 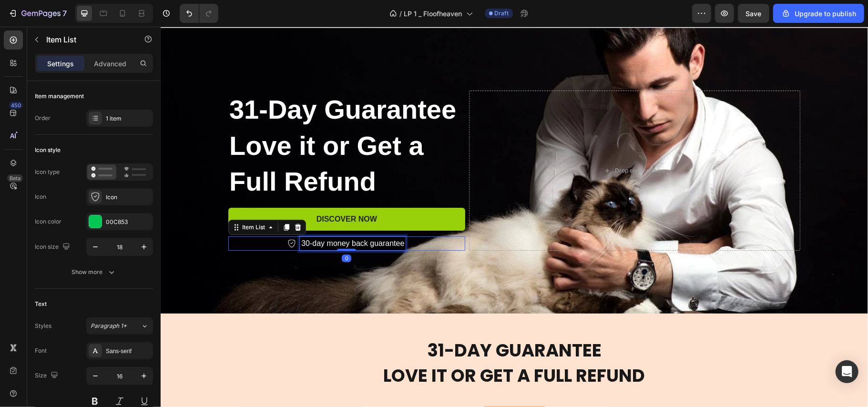 I want to click on button: 7, so click(x=37, y=13).